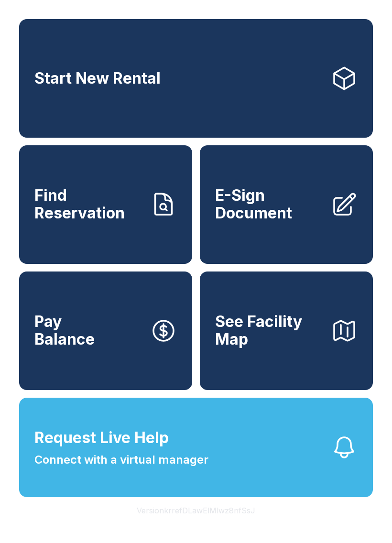 The height and width of the screenshot is (543, 392). Describe the element at coordinates (286, 204) in the screenshot. I see `a: E-Sign Document` at that location.